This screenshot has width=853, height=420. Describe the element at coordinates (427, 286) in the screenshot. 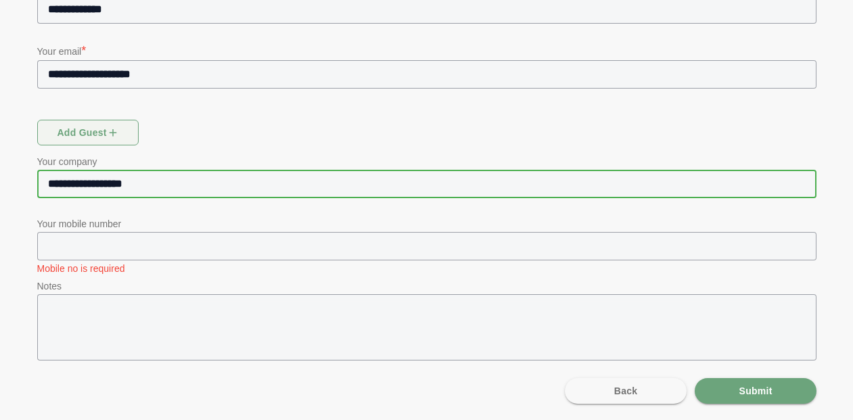

I see `p: Notes` at that location.